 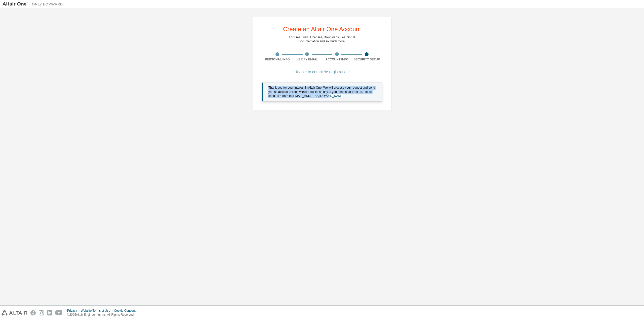 I want to click on div: Create an Altair One Account, so click(x=322, y=29).